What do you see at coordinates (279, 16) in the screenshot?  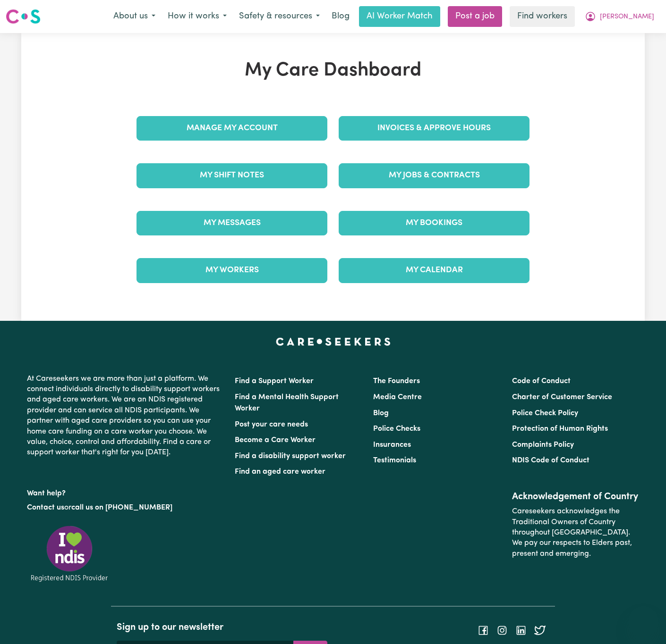 I see `button: Safety & resources` at bounding box center [279, 16].